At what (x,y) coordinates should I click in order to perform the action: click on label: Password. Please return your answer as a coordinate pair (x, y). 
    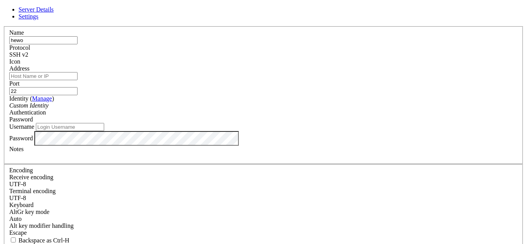
    Looking at the image, I should click on (21, 138).